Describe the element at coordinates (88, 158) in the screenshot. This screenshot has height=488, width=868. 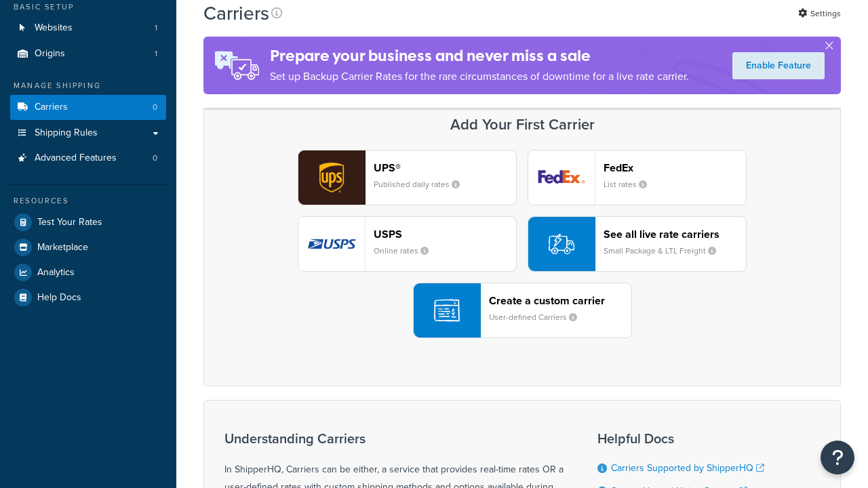
I see `li: Advanced Features` at that location.